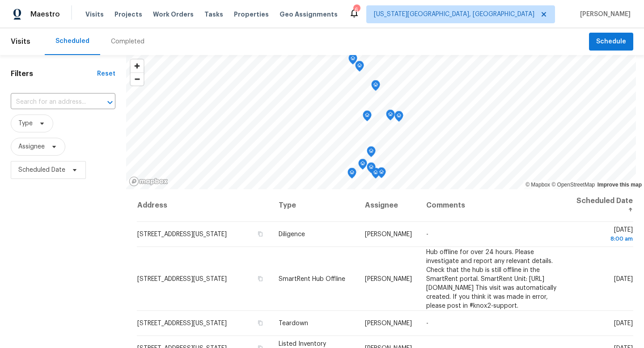  What do you see at coordinates (611, 42) in the screenshot?
I see `span: Schedule` at bounding box center [611, 42].